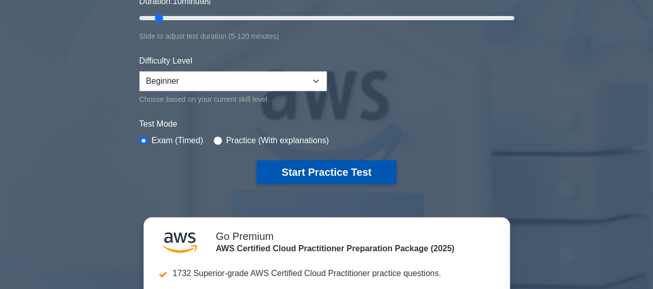 The height and width of the screenshot is (289, 653). What do you see at coordinates (327, 124) in the screenshot?
I see `label: Test Mode` at bounding box center [327, 124].